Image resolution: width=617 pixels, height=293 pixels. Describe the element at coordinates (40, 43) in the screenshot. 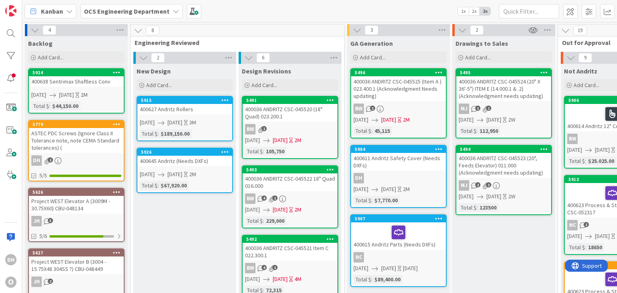

I see `span: Backlog` at that location.